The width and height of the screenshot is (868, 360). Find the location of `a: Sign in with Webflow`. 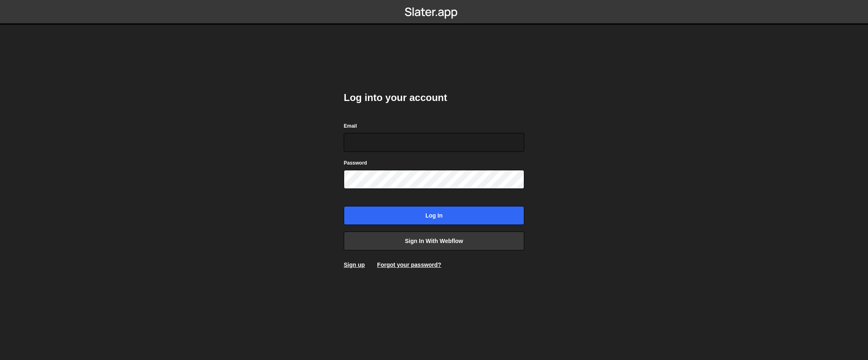

a: Sign in with Webflow is located at coordinates (434, 241).